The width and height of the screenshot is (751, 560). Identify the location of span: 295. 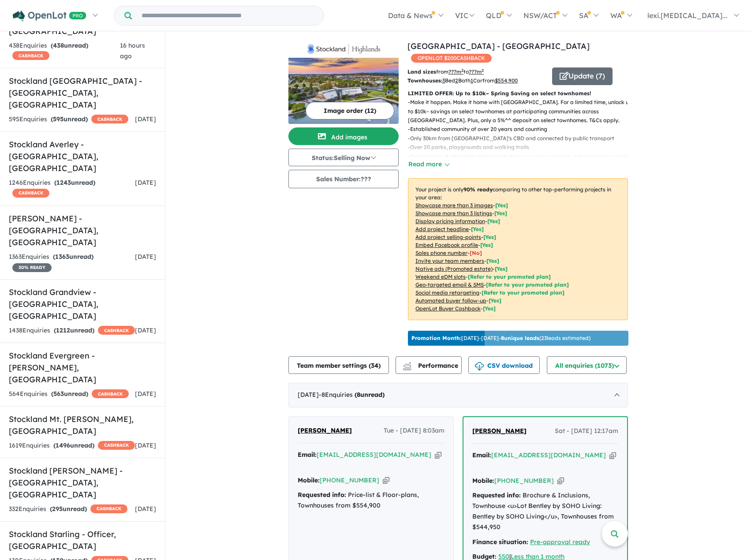
(57, 509).